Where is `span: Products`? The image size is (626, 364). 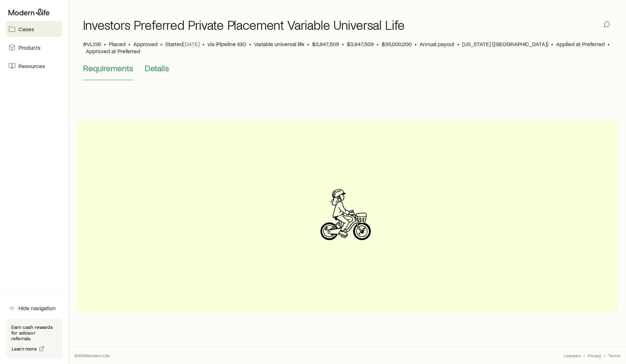
span: Products is located at coordinates (30, 48).